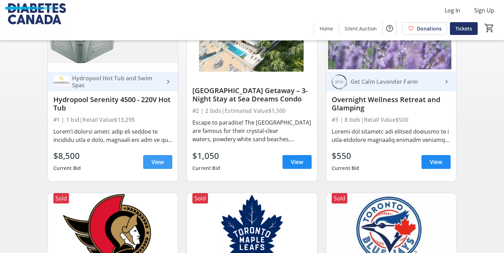  What do you see at coordinates (425, 28) in the screenshot?
I see `a: Donations` at bounding box center [425, 28].